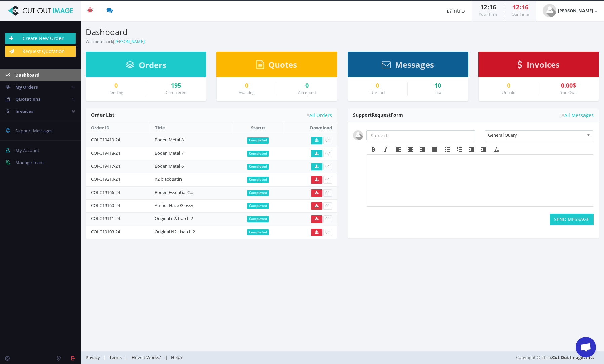  I want to click on small: Awaiting, so click(247, 92).